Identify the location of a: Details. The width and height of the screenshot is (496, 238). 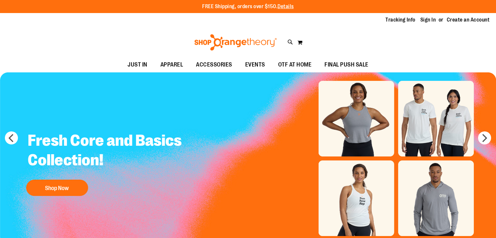
(286, 7).